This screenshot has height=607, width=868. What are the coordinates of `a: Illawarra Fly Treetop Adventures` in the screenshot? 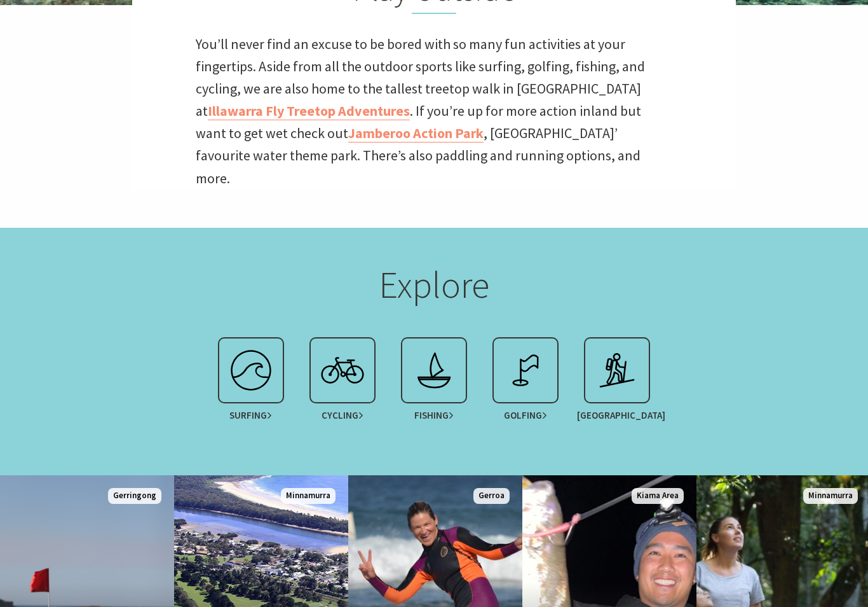 It's located at (309, 111).